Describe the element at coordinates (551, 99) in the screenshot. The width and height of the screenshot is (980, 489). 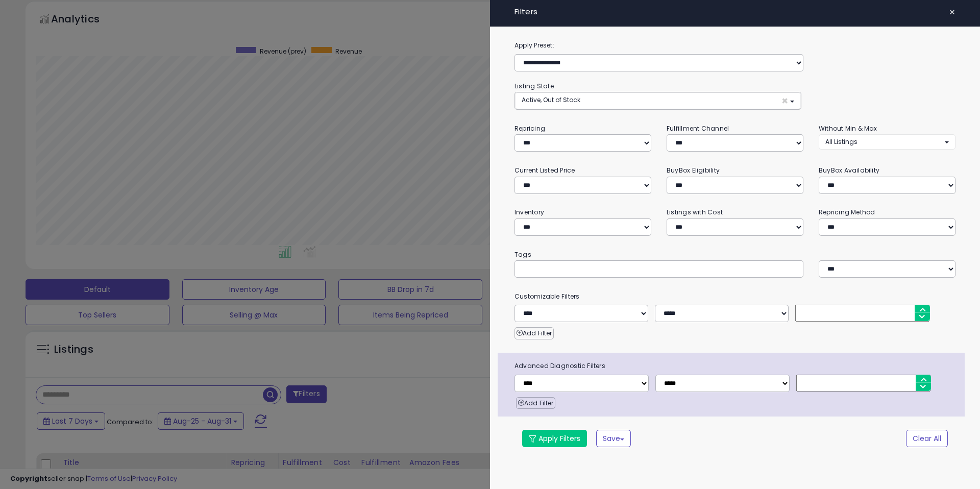
I see `span: Active, Out of Stock` at that location.